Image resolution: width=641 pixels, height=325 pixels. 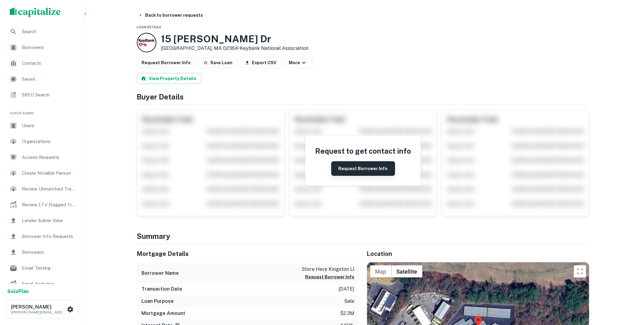 What do you see at coordinates (42, 157) in the screenshot?
I see `a: Access Requests` at bounding box center [42, 157].